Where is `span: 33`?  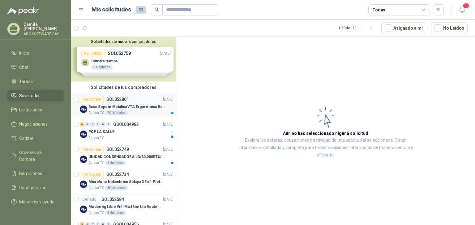
span: 33 is located at coordinates (141, 10).